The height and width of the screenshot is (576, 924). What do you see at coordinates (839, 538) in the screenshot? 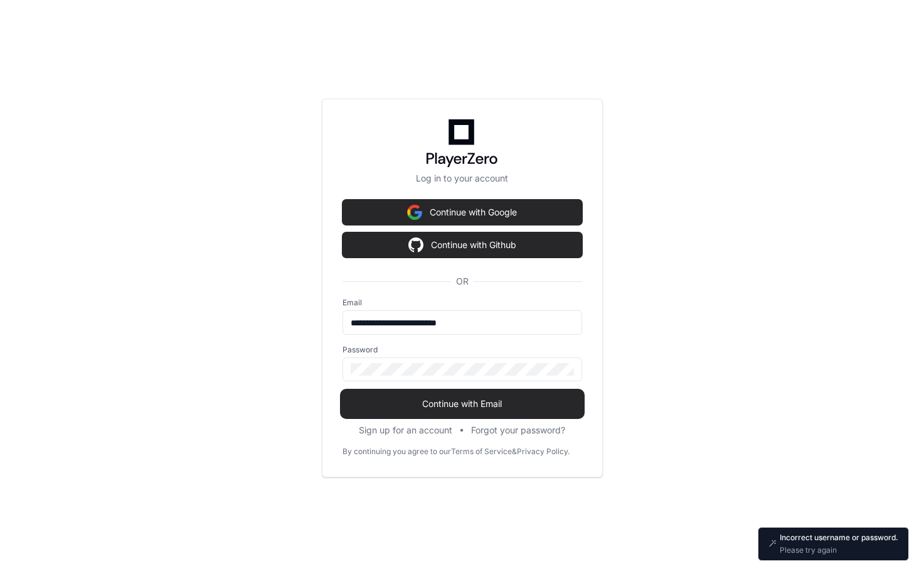
I see `p: Incorrect username or password.` at bounding box center [839, 538].